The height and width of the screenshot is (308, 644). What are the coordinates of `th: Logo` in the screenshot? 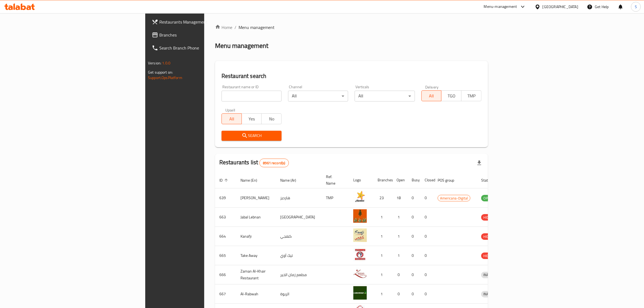 It's located at (361, 180).